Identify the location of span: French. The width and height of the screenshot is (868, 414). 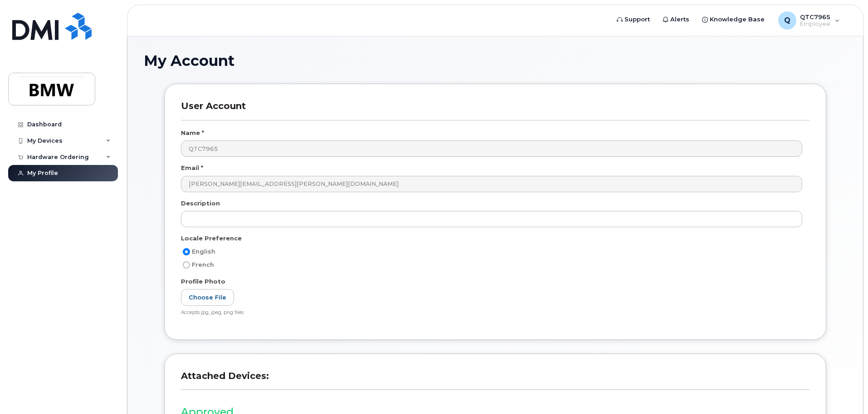
(203, 264).